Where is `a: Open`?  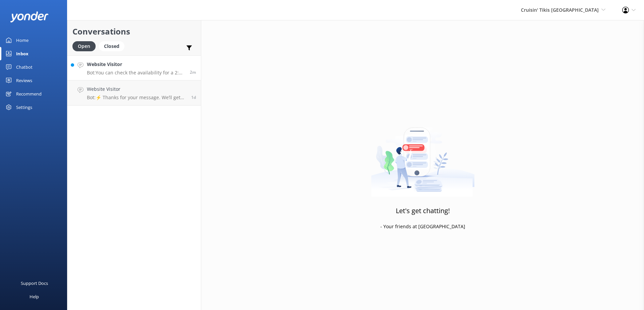
a: Open is located at coordinates (86, 46).